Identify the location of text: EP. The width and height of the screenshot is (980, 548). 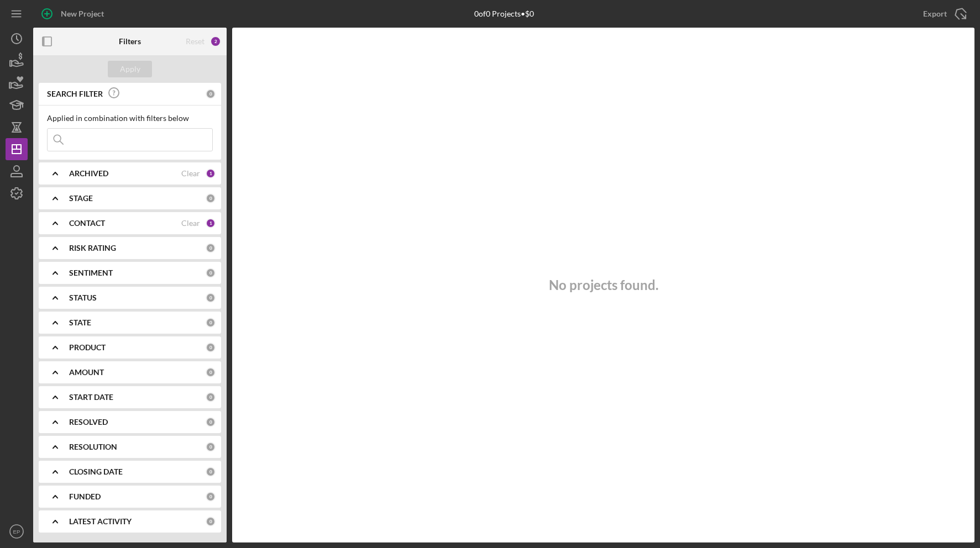
(16, 531).